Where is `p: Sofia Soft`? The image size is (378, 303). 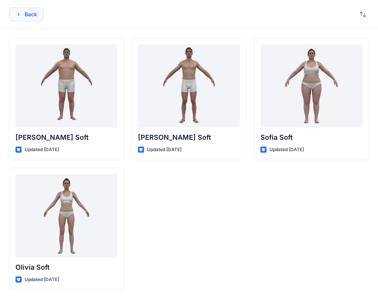
p: Sofia Soft is located at coordinates (312, 137).